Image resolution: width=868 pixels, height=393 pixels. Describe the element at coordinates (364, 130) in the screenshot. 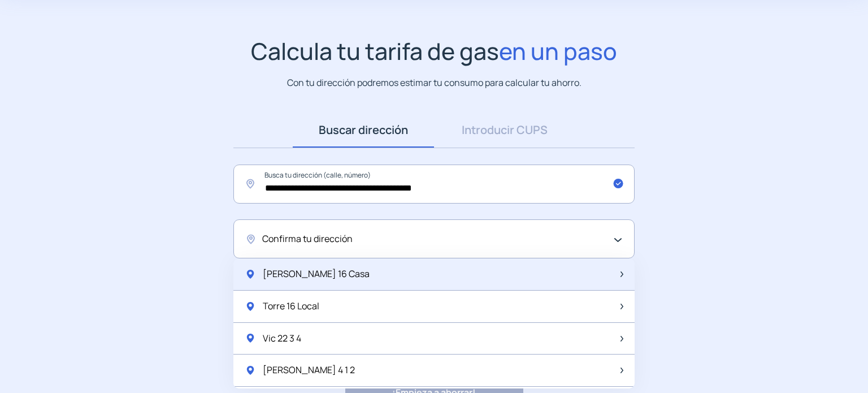

I see `a: Buscar dirección` at that location.